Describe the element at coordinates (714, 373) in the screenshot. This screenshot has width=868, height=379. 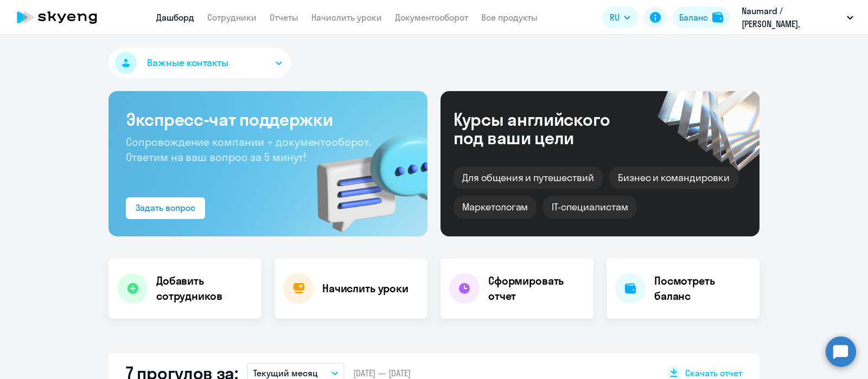
I see `span: Скачать отчет` at that location.